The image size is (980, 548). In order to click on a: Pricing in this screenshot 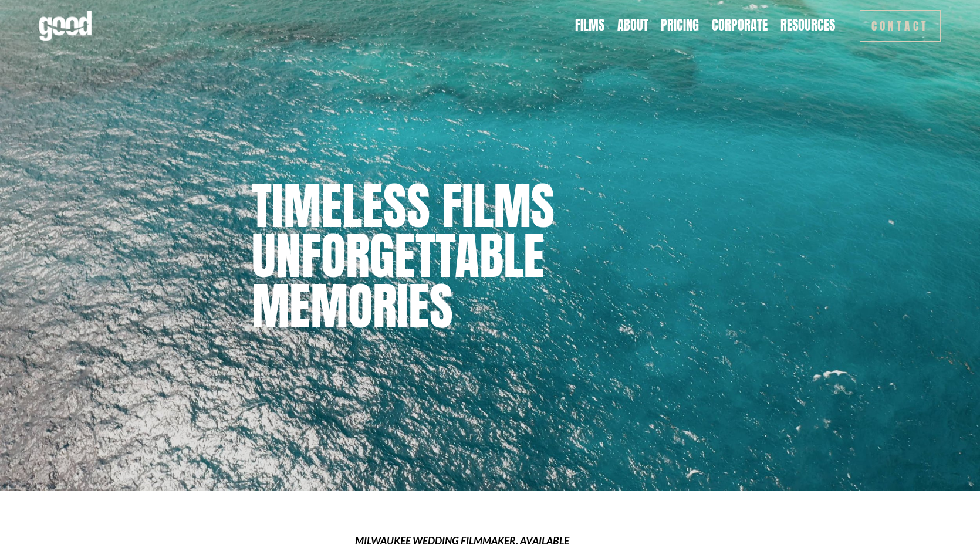, I will do `click(680, 25)`.